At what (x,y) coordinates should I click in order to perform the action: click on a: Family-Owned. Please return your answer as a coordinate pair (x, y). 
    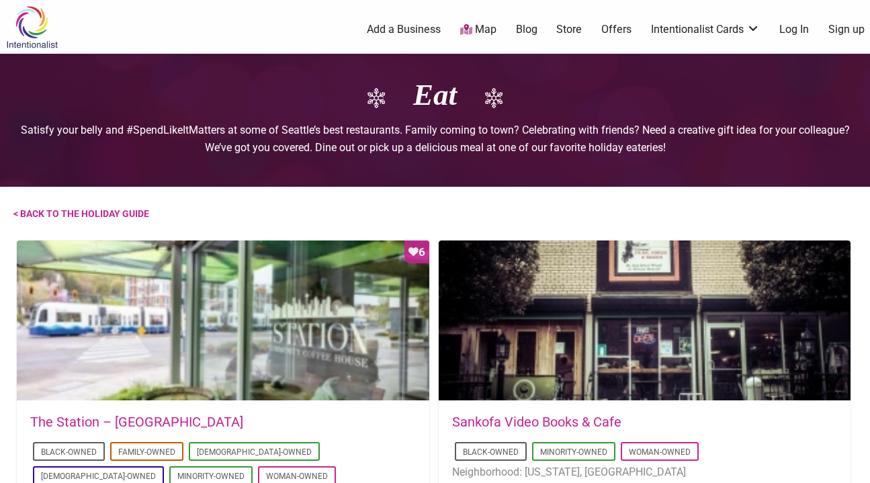
    Looking at the image, I should click on (146, 452).